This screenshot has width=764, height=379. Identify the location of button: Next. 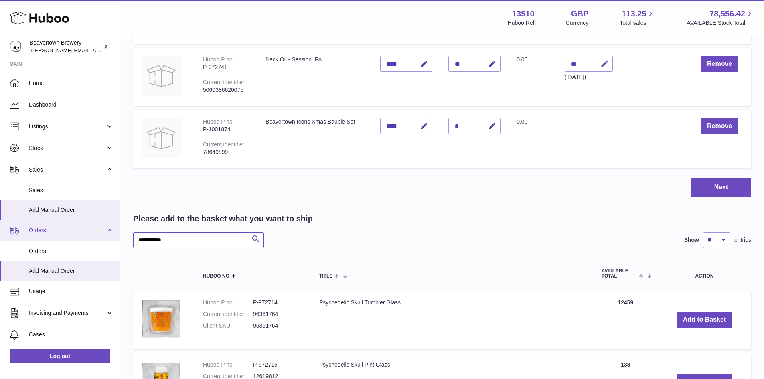
(721, 187).